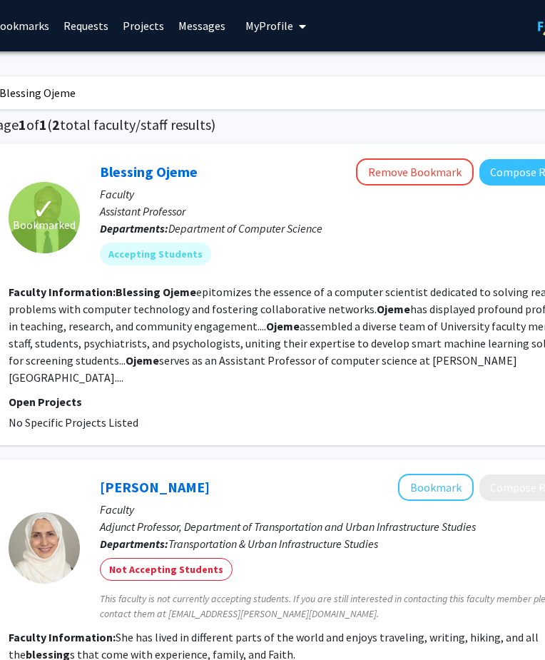 This screenshot has width=545, height=660. What do you see at coordinates (56, 124) in the screenshot?
I see `span: 2` at bounding box center [56, 124].